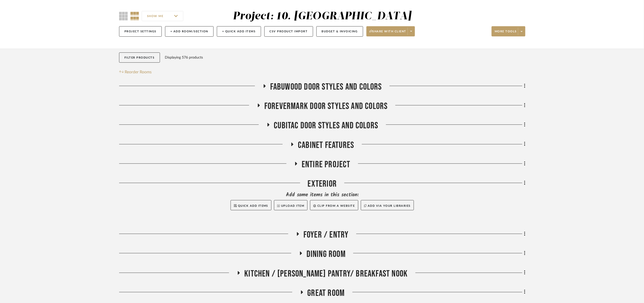  Describe the element at coordinates (326, 145) in the screenshot. I see `span: Cabinet Features` at that location.